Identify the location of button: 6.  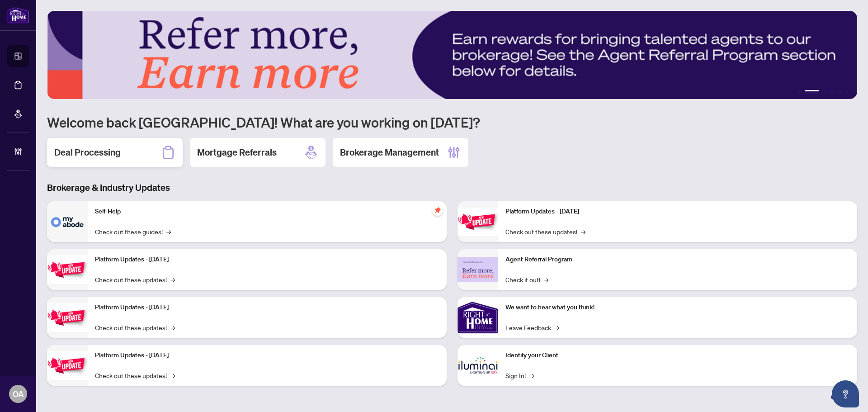
(847, 92).